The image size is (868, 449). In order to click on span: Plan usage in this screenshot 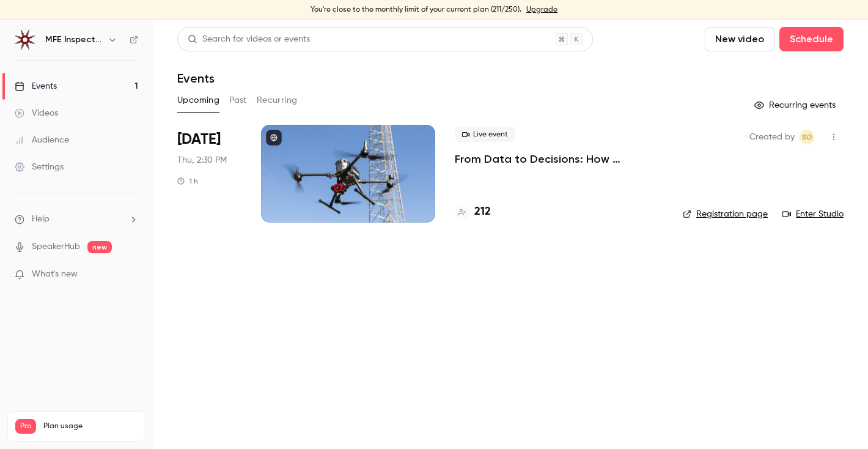, I will do `click(90, 426)`.